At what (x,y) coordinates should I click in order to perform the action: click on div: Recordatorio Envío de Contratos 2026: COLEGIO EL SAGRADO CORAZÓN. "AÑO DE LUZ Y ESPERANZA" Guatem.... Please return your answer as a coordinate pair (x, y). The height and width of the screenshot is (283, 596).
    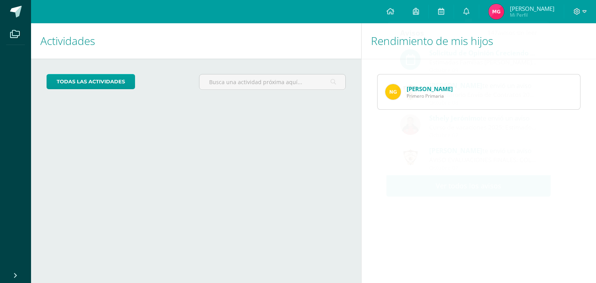
    Looking at the image, I should click on (483, 95).